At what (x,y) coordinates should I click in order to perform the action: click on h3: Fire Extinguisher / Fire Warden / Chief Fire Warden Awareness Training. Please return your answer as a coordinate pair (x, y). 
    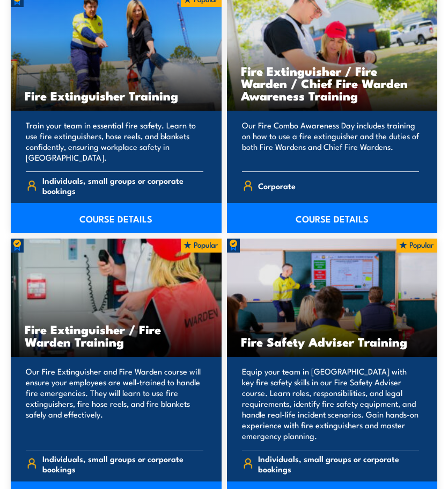
    Looking at the image, I should click on (333, 83).